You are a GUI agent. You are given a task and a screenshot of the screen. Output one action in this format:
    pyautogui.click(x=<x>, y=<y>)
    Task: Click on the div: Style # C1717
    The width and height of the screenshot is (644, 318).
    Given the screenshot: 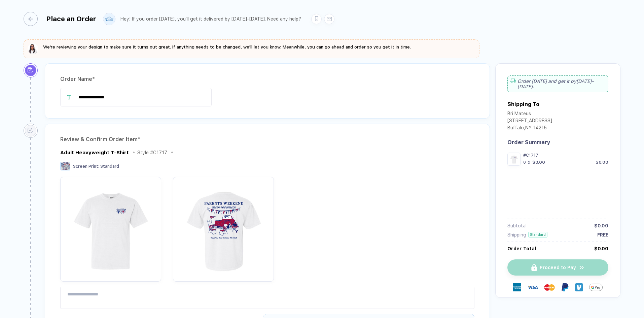 What is the action you would take?
    pyautogui.click(x=152, y=153)
    